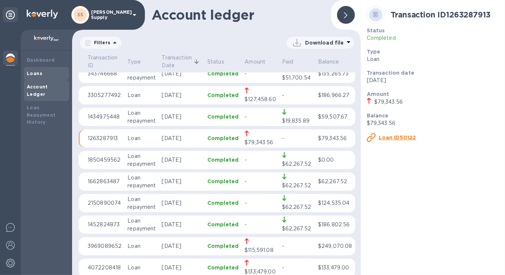  What do you see at coordinates (441, 15) in the screenshot?
I see `b: Transaction ID 1263287913` at bounding box center [441, 15].